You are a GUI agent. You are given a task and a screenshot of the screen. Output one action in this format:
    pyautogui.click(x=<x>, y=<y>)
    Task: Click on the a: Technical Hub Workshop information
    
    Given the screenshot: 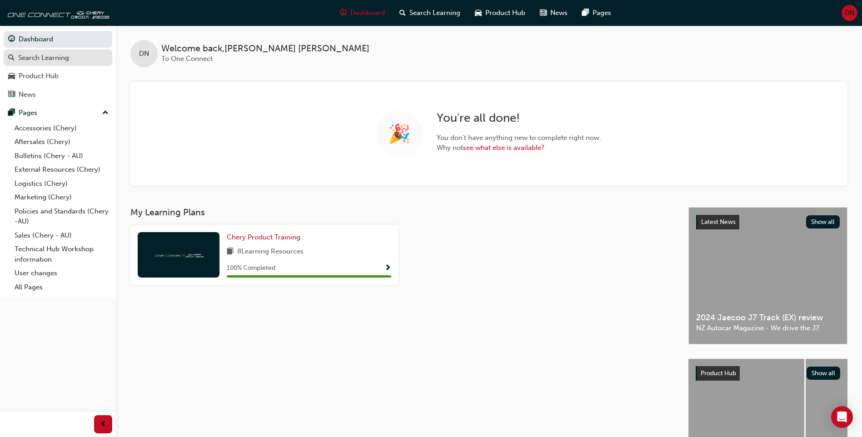 What is the action you would take?
    pyautogui.click(x=61, y=254)
    